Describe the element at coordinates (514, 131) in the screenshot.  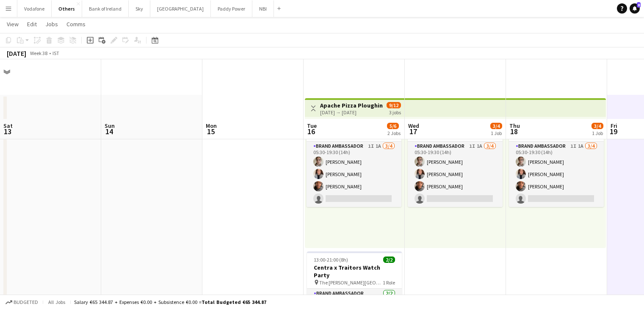
I see `span: 18` at that location.